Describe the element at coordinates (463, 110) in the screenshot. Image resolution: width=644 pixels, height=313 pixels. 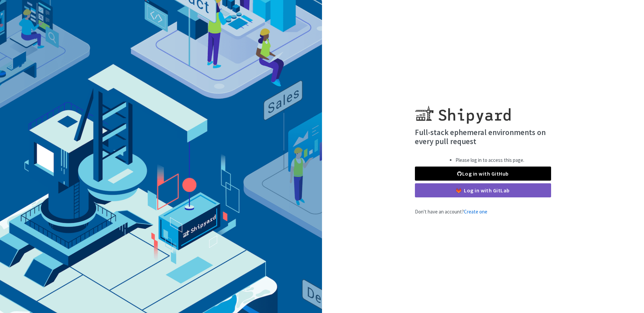
I see `img: Shipyard logo` at that location.